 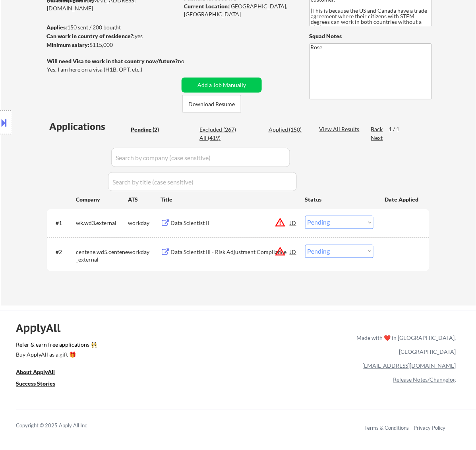 I want to click on div: Next, so click(x=378, y=138).